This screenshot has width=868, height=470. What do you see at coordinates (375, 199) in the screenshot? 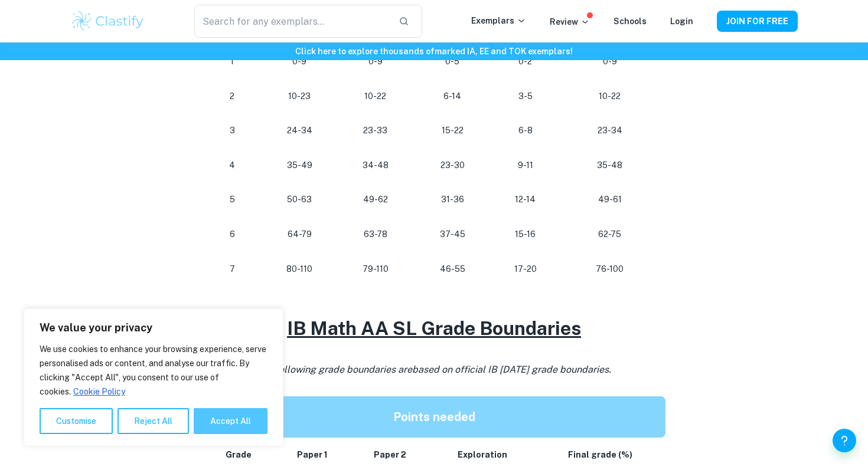
I see `p: 49-62` at bounding box center [375, 199].